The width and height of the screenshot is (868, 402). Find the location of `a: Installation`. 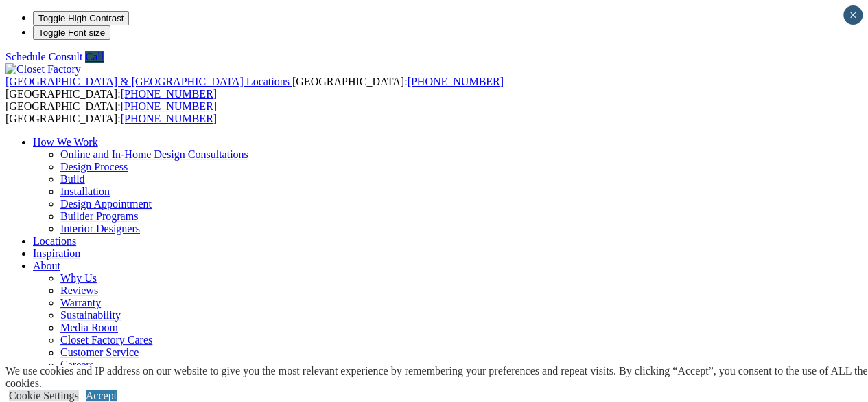

a: Installation is located at coordinates (85, 191).